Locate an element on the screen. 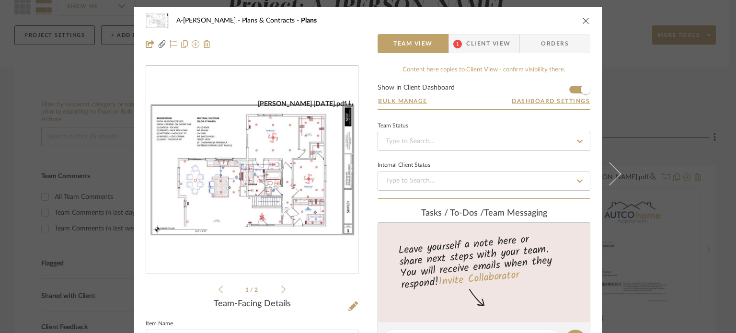 The width and height of the screenshot is (736, 333). img: 766e4032-5b3e-4758-a771-9b9e31e2f98d_48x40.jpg is located at coordinates (157, 21).